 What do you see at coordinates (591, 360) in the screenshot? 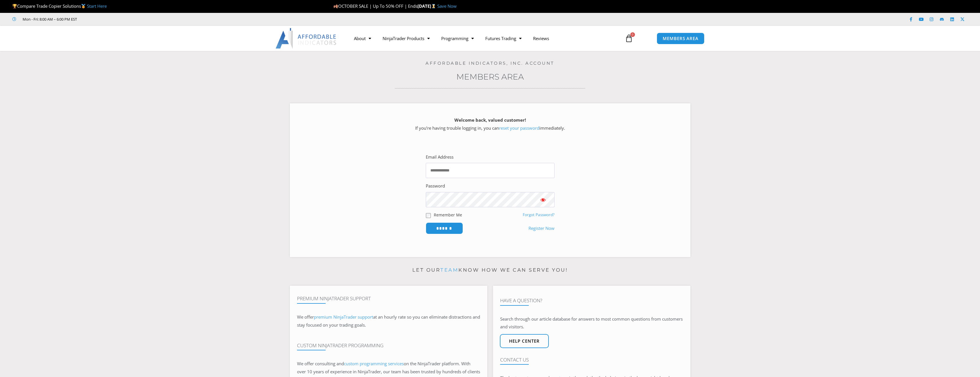
I see `h4: Contact Us` at bounding box center [591, 360].